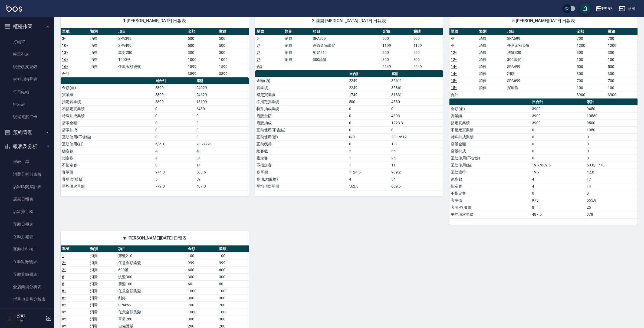 Image resolution: width=644 pixels, height=328 pixels. Describe the element at coordinates (27, 26) in the screenshot. I see `button: 櫃檯作業` at that location.